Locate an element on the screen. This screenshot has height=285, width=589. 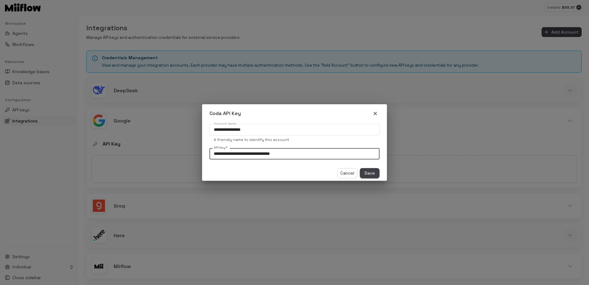
p: A friendly name to identify this account is located at coordinates (295, 140).